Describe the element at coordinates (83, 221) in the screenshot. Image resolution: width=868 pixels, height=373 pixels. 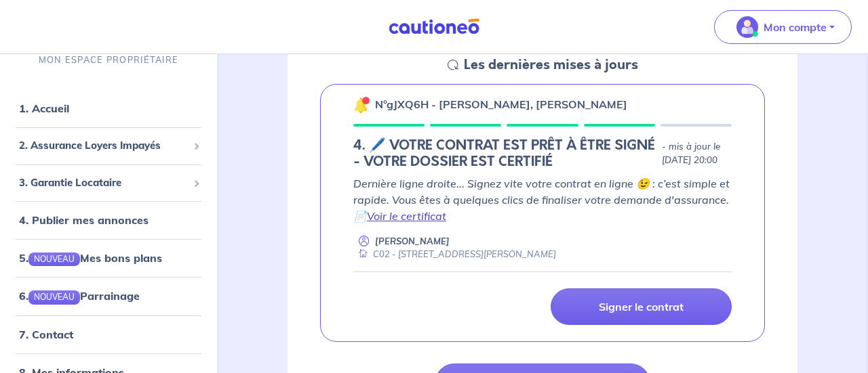
I see `a: 4. Publier mes annonces` at that location.